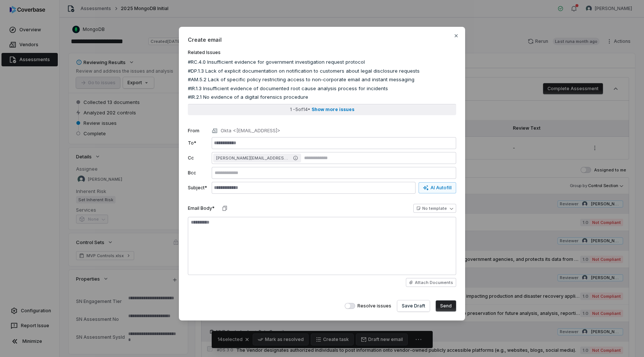 The height and width of the screenshot is (357, 644). Describe the element at coordinates (322, 39) in the screenshot. I see `span: Create email` at that location.